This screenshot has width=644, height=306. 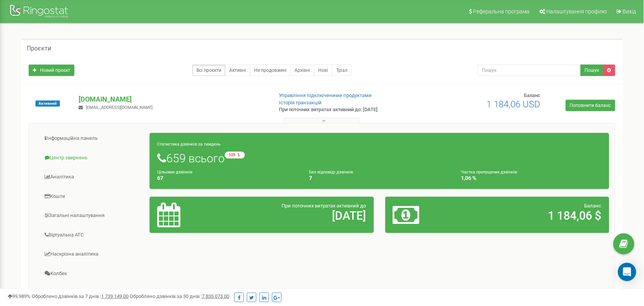 I want to click on span: Активний, so click(x=48, y=103).